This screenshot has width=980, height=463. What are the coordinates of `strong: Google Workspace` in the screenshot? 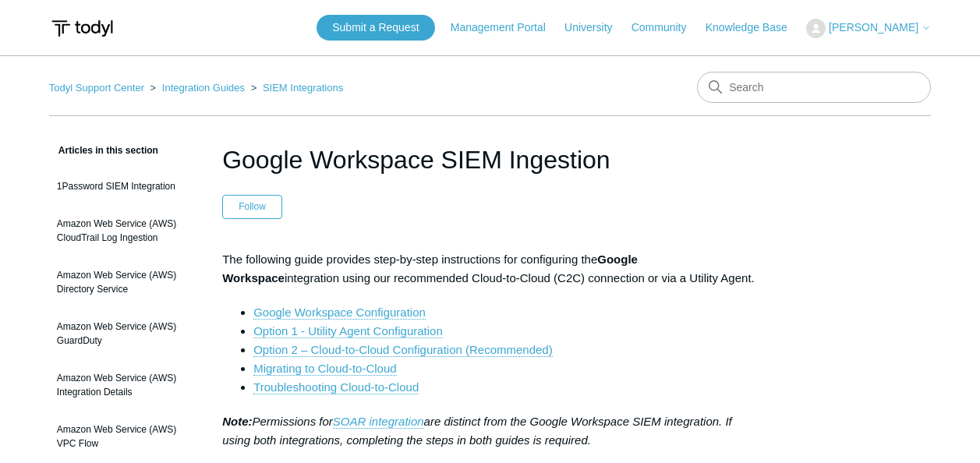 It's located at (430, 268).